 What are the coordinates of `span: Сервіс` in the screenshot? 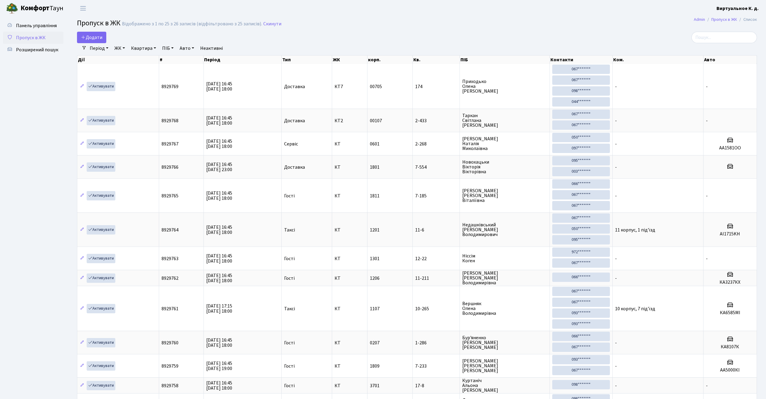 It's located at (291, 144).